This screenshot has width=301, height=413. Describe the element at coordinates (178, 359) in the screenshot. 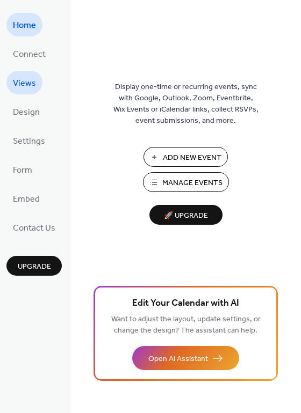

I see `span: Open AI Assistant` at that location.